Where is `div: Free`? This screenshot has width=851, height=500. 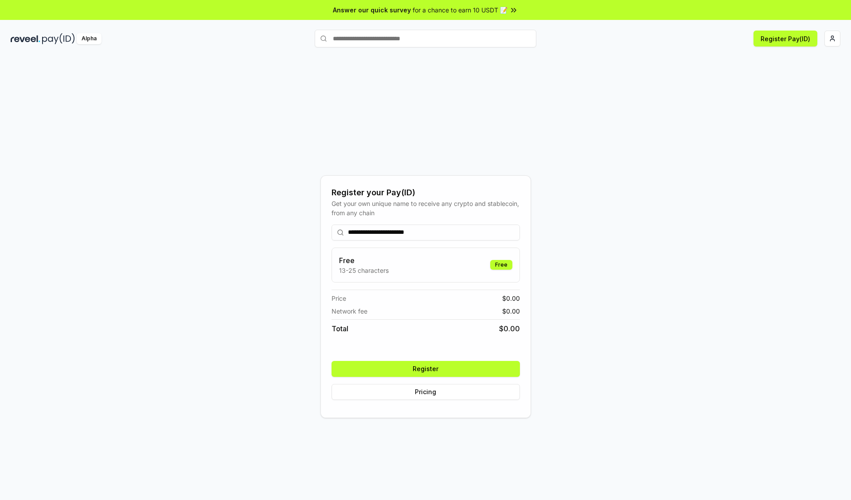 div: Free is located at coordinates (501, 265).